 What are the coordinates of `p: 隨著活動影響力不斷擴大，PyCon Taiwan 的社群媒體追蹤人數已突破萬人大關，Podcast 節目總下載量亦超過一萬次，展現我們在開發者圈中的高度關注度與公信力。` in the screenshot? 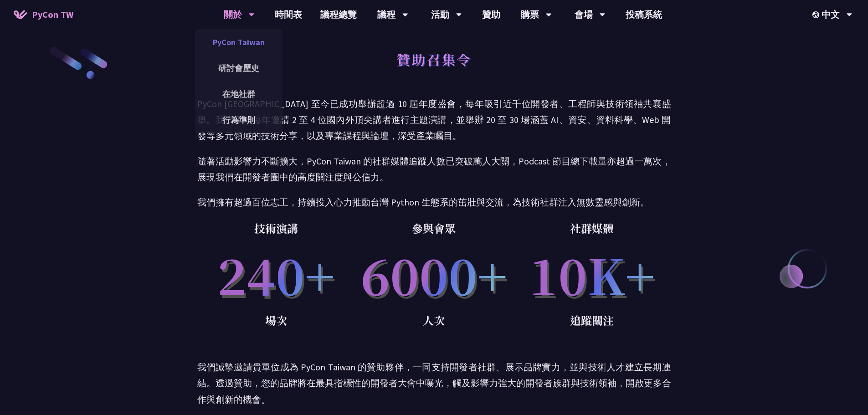 It's located at (434, 169).